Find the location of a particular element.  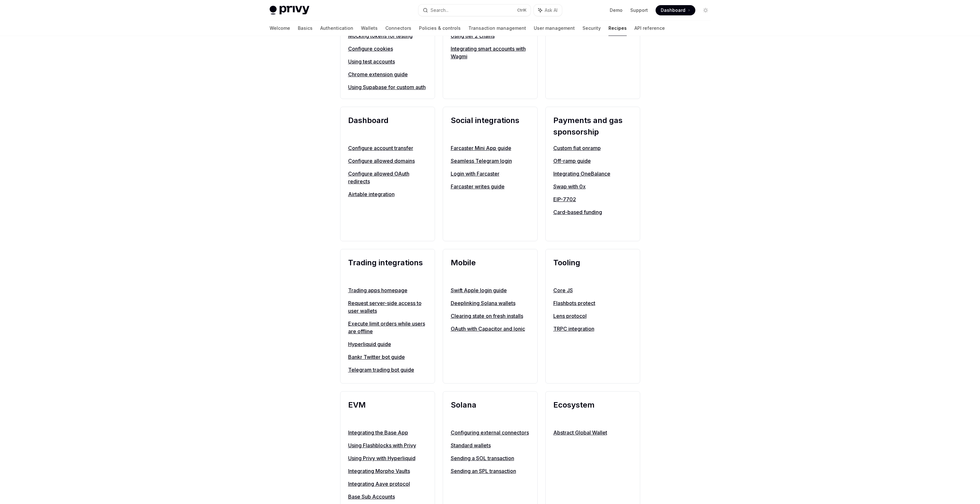

a: Sending an SPL transaction is located at coordinates (490, 471).